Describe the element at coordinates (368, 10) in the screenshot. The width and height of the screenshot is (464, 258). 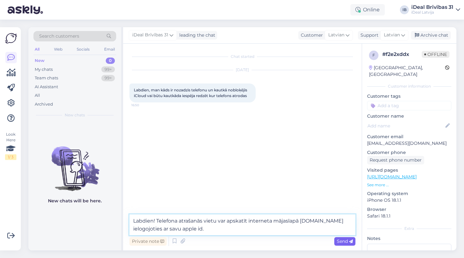
I see `div: Online` at that location.